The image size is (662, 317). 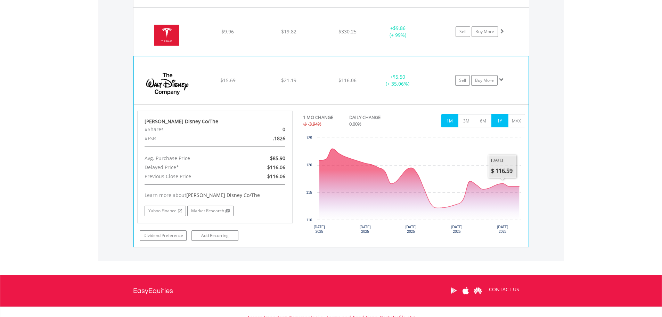 What do you see at coordinates (289, 80) in the screenshot?
I see `span: $21.19` at bounding box center [289, 80].